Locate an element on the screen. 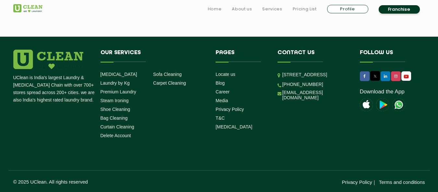 This screenshot has height=192, width=438. img: logo.png is located at coordinates (48, 59).